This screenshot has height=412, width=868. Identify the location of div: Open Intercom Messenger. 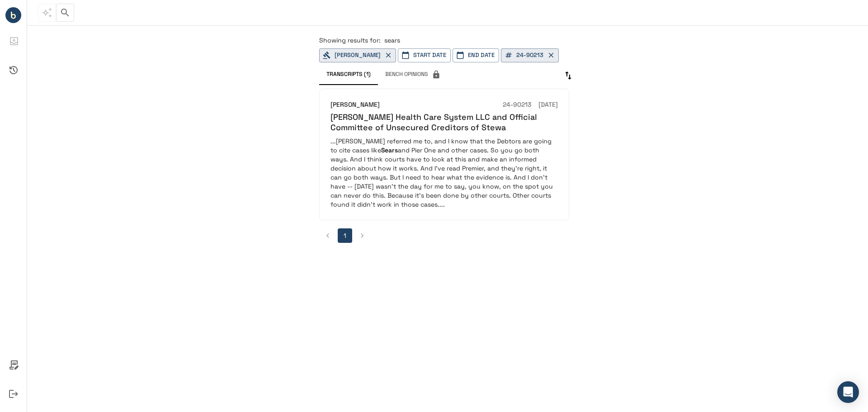
(848, 392).